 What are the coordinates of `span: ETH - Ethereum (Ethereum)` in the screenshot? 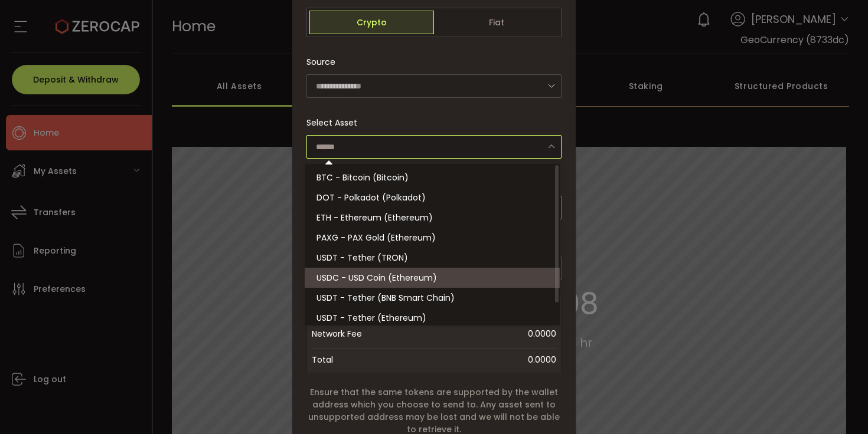 It's located at (374, 218).